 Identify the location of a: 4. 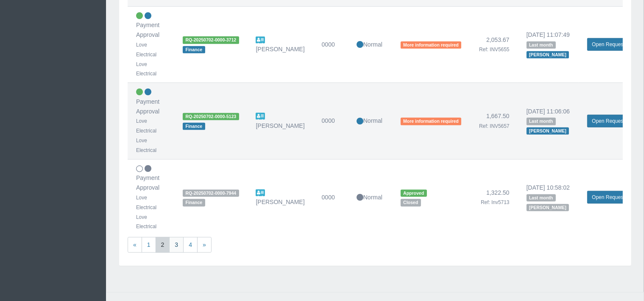
(190, 245).